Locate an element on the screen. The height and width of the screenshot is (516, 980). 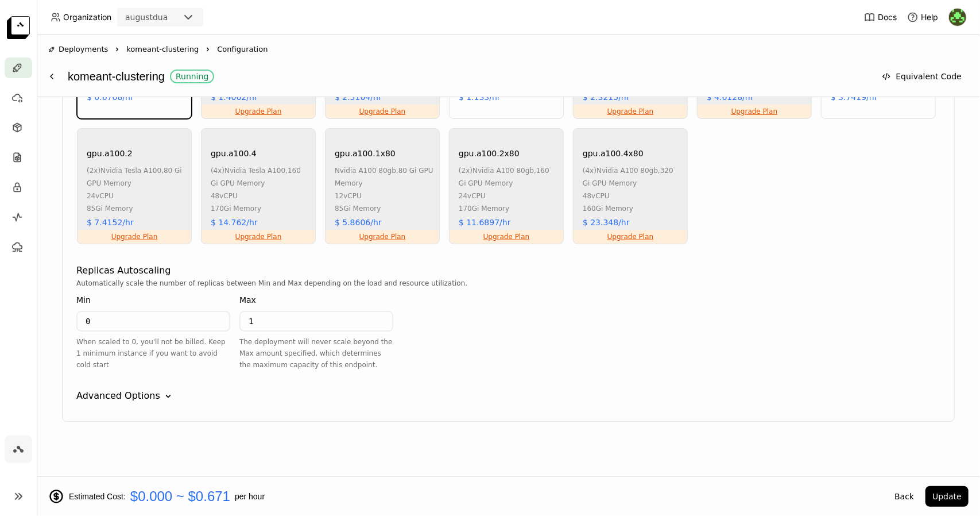
div: Upgrade Plangpu.a100.2x80(2x)nvidia a100 80gb,160 Gi GPU Memory24vCPU170Gi Memory$ 11.6897/hr is located at coordinates (507, 186).